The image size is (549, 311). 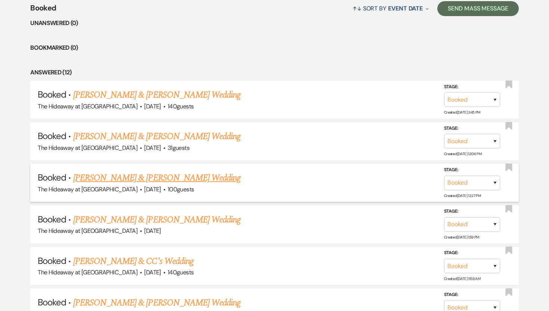 What do you see at coordinates (478, 9) in the screenshot?
I see `button: Send Mass Message` at bounding box center [478, 9].